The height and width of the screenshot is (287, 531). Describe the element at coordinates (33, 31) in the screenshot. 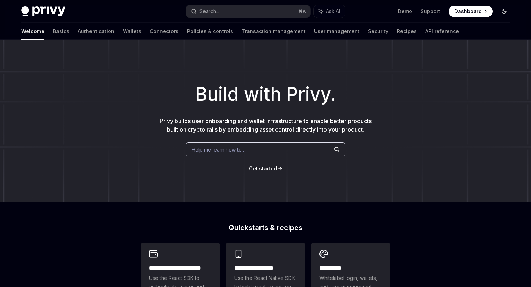

I see `a: Welcome` at that location.